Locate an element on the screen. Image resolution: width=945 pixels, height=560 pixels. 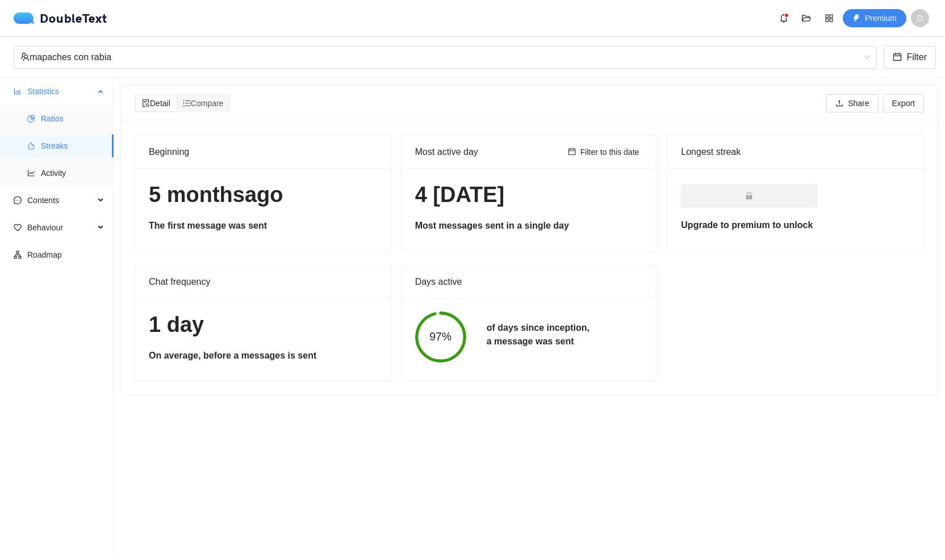
span: Export is located at coordinates (903, 104).